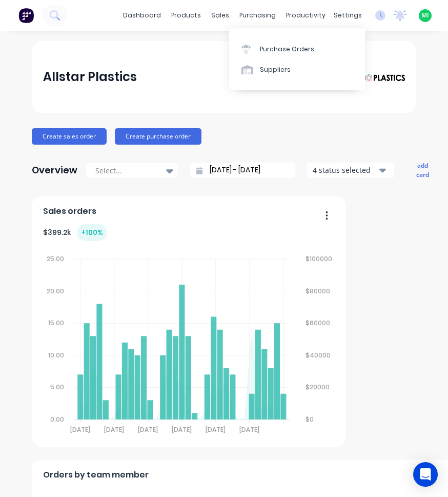 Image resolution: width=448 pixels, height=497 pixels. Describe the element at coordinates (317, 323) in the screenshot. I see `tspan: $60000` at that location.